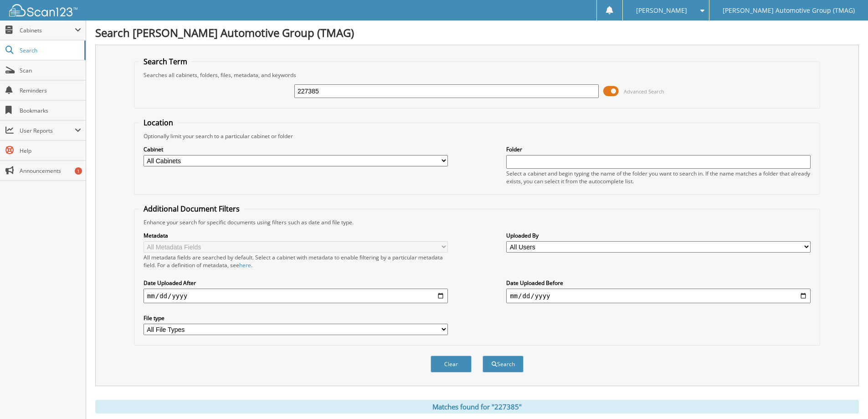  What do you see at coordinates (644, 91) in the screenshot?
I see `span: Advanced Search` at bounding box center [644, 91].